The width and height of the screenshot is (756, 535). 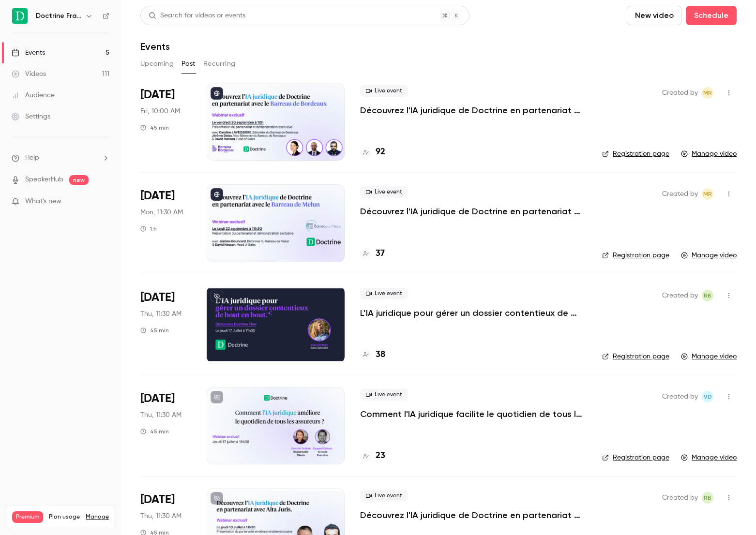 What do you see at coordinates (97, 517) in the screenshot?
I see `a: Manage` at bounding box center [97, 517].